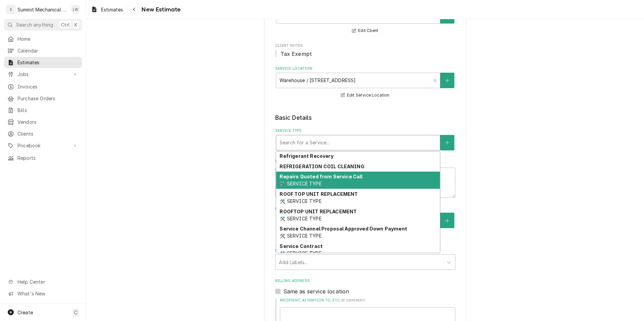 Image resolution: width=644 pixels, height=321 pixels. I want to click on label: Same as service location, so click(316, 292).